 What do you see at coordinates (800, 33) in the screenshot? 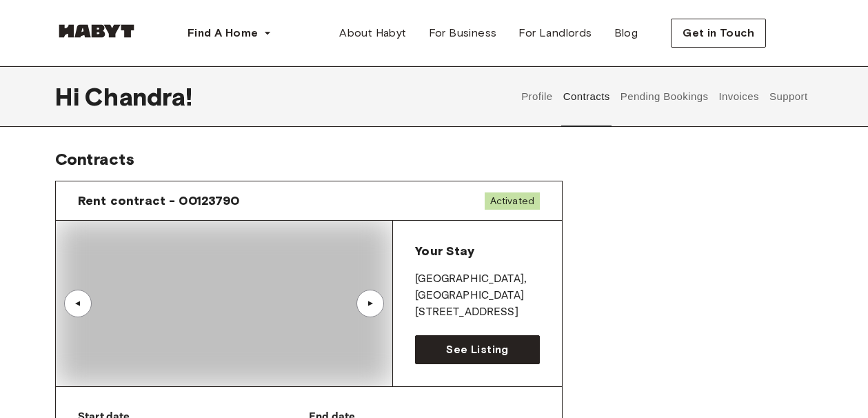
I see `img: avatar` at bounding box center [800, 33].